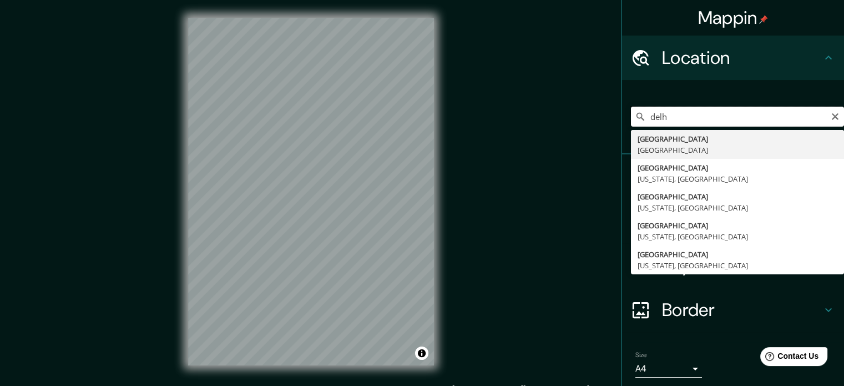 The height and width of the screenshot is (386, 844). I want to click on input: Pick your city or area, so click(737, 117).